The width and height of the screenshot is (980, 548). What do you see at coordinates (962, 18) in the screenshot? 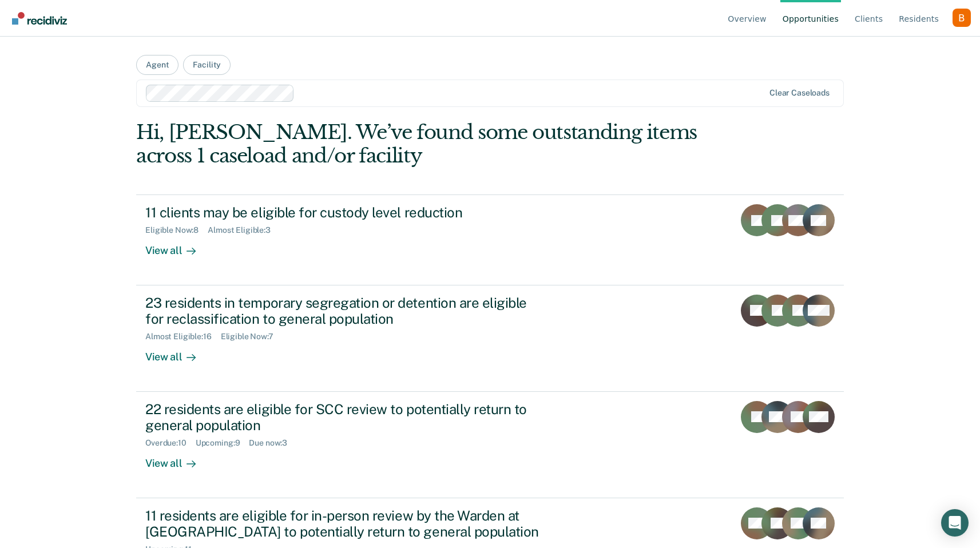
I see `button: Profile dropdown button` at bounding box center [962, 18].